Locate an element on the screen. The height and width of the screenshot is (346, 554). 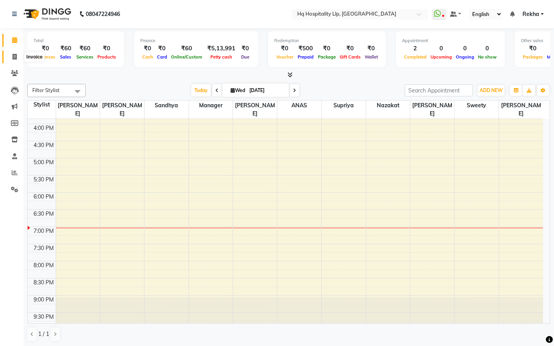
div: 4:00 PM is located at coordinates (44, 128).